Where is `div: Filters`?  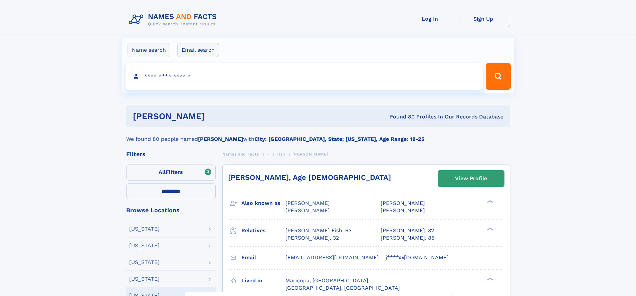
div: Filters is located at coordinates (171, 154).